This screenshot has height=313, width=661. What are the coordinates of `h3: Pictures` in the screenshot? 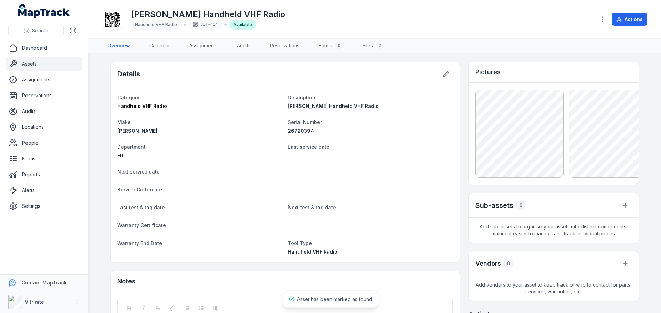 It's located at (488, 72).